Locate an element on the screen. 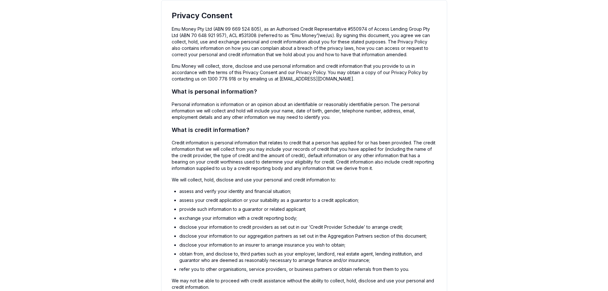  li: provide such information to a guarantor or related applicant; is located at coordinates (308, 209).